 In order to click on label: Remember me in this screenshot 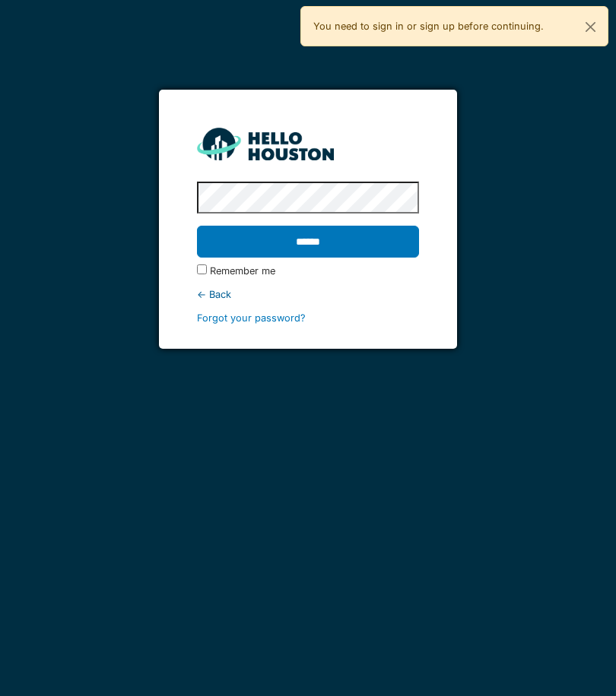, I will do `click(243, 271)`.